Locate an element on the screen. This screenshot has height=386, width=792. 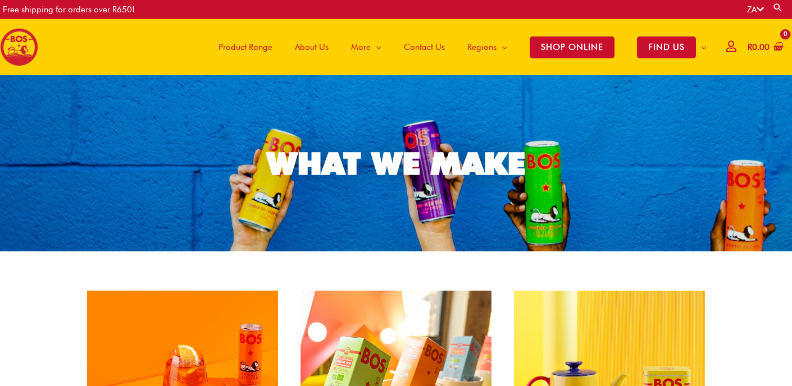
div: WHAT WE MAKE is located at coordinates (396, 163).